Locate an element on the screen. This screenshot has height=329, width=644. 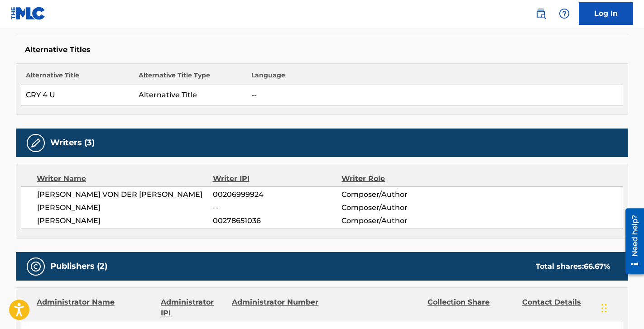
div: Total shares: is located at coordinates (573, 267).